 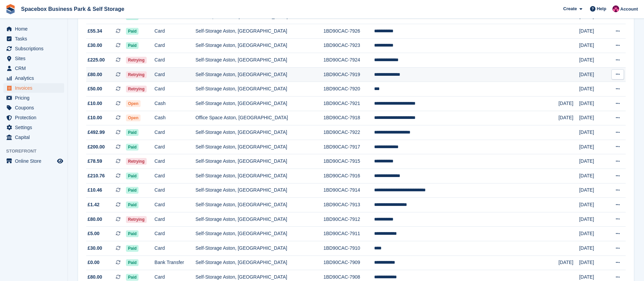 I want to click on td: 1BD90CAC-7918, so click(x=349, y=118).